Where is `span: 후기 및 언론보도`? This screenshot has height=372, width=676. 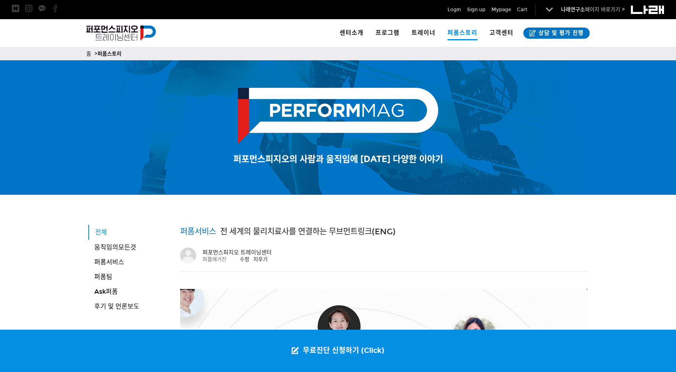 span: 후기 및 언론보도 is located at coordinates (117, 306).